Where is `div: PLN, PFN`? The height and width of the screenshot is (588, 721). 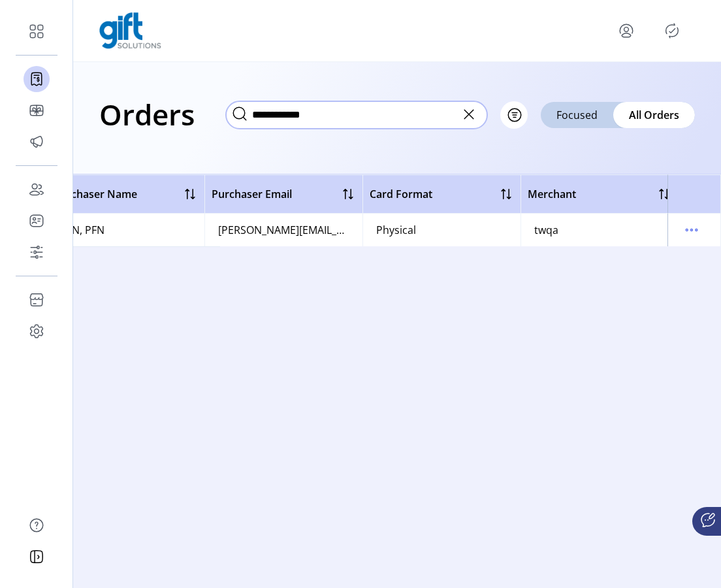
div: PLN, PFN is located at coordinates (82, 230).